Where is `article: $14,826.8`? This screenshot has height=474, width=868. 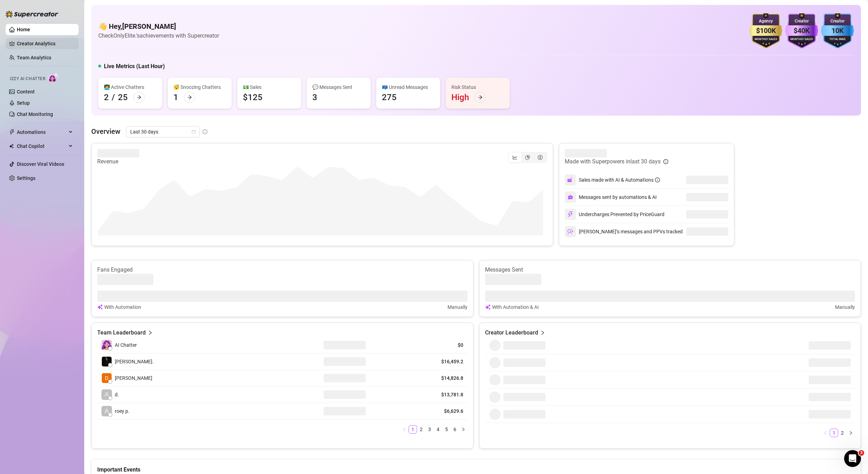
article: $14,826.8 is located at coordinates (431, 378).